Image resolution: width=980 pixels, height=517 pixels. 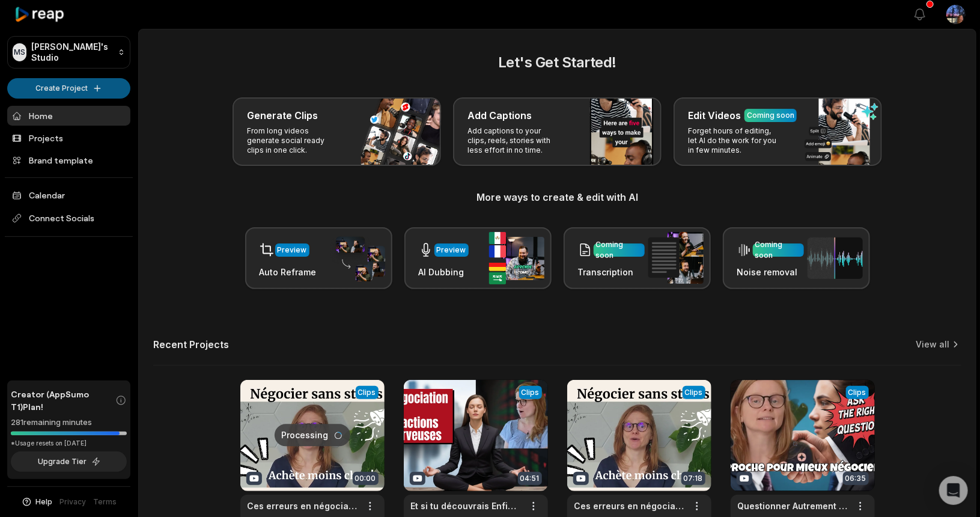 What do you see at coordinates (514, 141) in the screenshot?
I see `p: Add captions to your clips, reels, stories with less effort in no time.` at bounding box center [514, 141].